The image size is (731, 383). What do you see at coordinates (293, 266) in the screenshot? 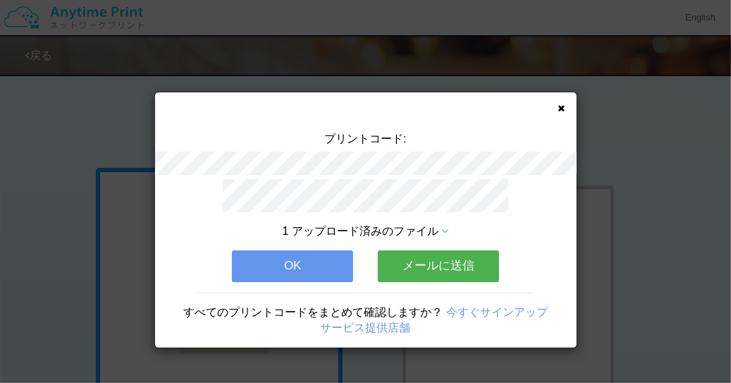
I see `button: OK` at bounding box center [293, 266].